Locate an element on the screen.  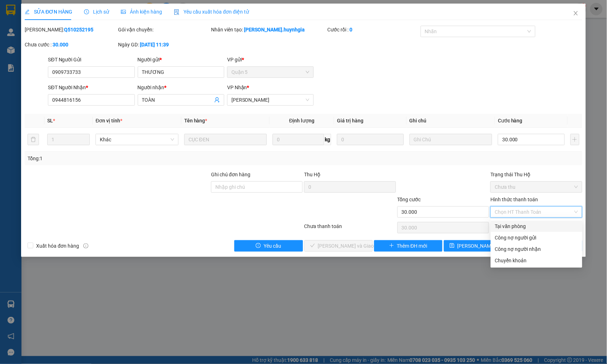
div: Chưa cước : is located at coordinates (70, 45).